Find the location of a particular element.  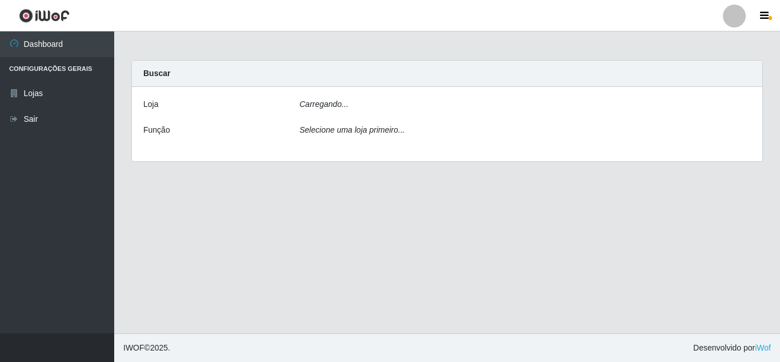

label: Função is located at coordinates (157, 130).